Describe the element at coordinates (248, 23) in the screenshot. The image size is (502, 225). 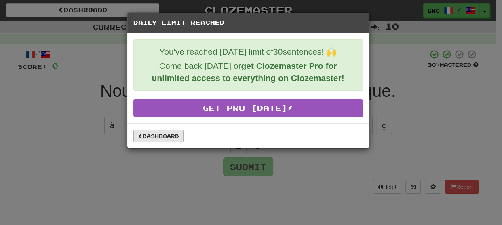
I see `h5: Daily Limit Reached` at that location.